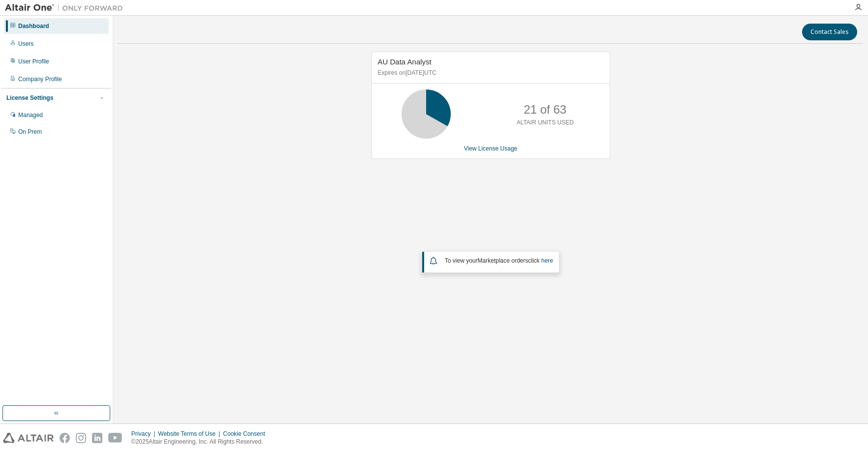 This screenshot has width=868, height=452. I want to click on p: © 2025 Altair Engineering, Inc. All Rights Reserved., so click(201, 442).